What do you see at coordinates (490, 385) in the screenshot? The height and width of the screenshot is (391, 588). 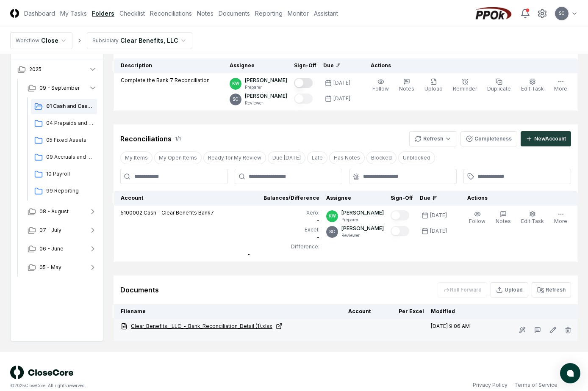 I see `a: Privacy Policy` at bounding box center [490, 385].